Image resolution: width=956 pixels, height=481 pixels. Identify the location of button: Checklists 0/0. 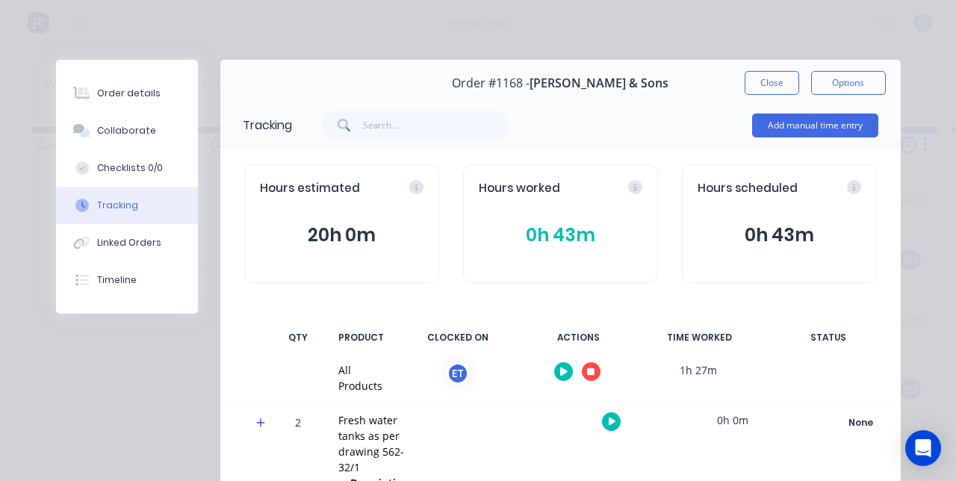
(127, 168).